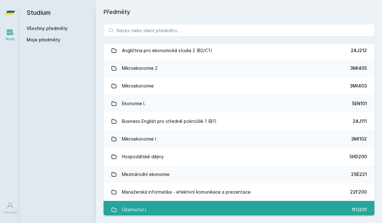  Describe the element at coordinates (239, 157) in the screenshot. I see `a: Hospodářské dějiny 5HD200` at that location.